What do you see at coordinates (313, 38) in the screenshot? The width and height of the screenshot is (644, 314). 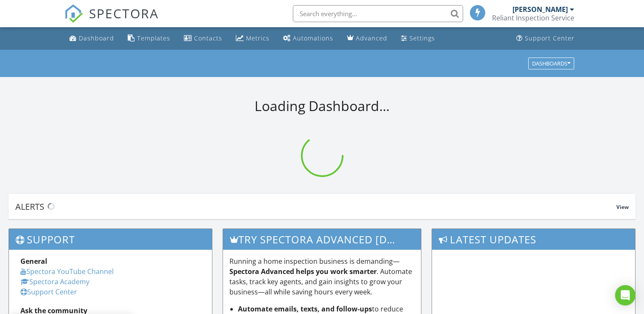 I see `div: Automations` at bounding box center [313, 38].